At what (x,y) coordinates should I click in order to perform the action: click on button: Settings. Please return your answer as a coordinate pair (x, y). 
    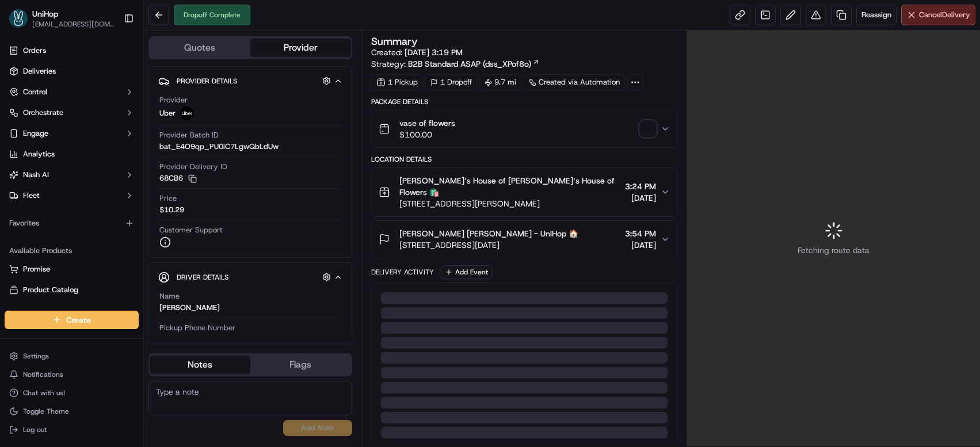
    Looking at the image, I should click on (71, 356).